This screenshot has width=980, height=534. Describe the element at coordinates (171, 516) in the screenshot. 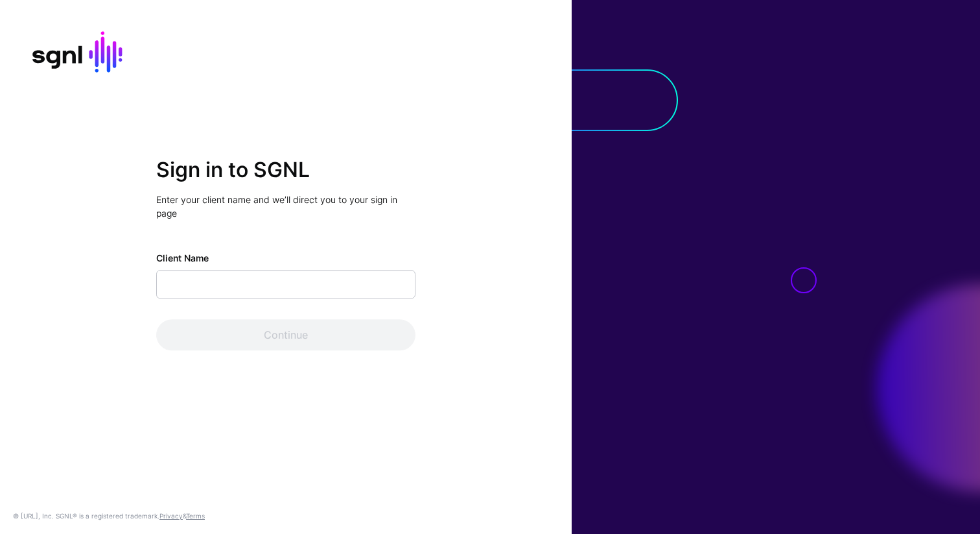

I see `a: Privacy` at that location.